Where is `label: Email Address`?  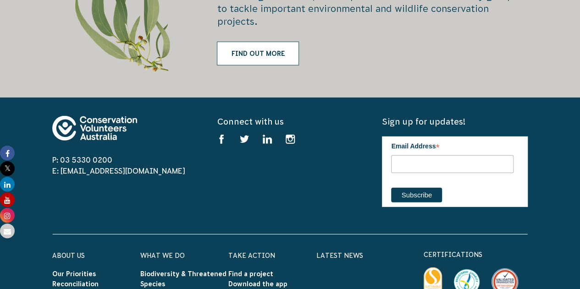
label: Email Address is located at coordinates (452, 145).